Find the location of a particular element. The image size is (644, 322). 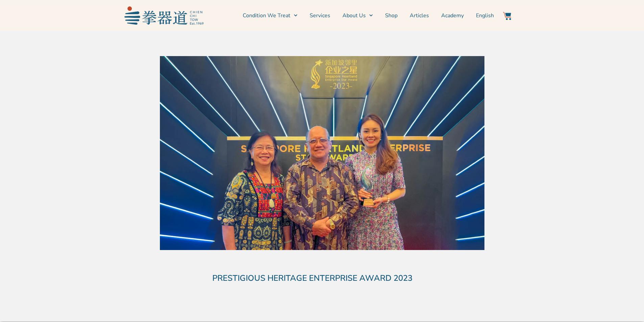

h1: PRESTIGIOUS HERITAGE ENTERPRISE AWARD 2023 is located at coordinates (322, 278).